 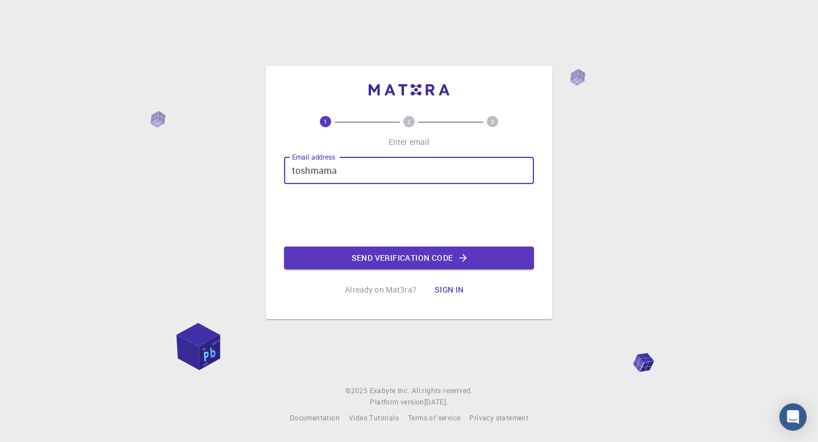 I want to click on a: Exabyte Inc., so click(x=390, y=391).